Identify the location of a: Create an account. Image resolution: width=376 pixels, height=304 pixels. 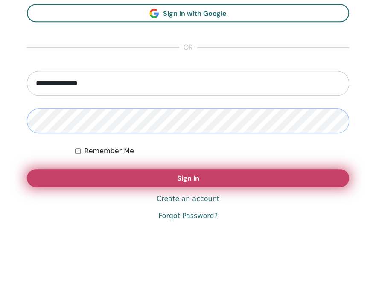
(188, 199).